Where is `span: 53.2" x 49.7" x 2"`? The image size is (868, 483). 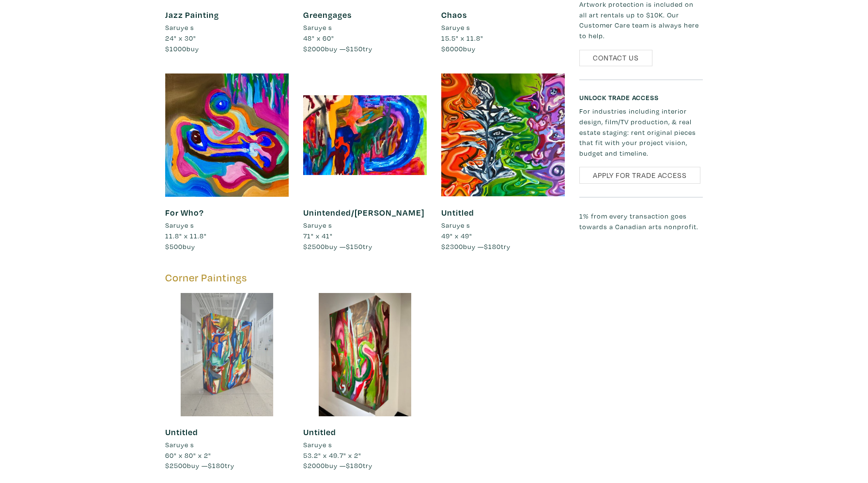 span: 53.2" x 49.7" x 2" is located at coordinates (332, 455).